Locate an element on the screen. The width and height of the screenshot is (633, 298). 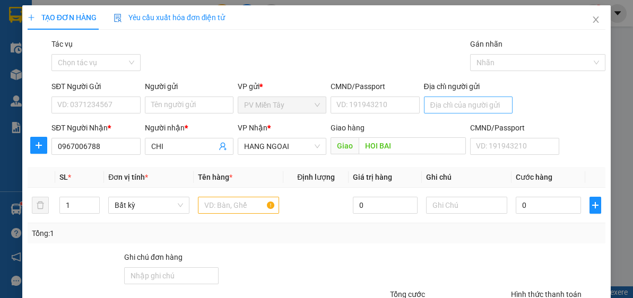
img: icon is located at coordinates (118, 18).